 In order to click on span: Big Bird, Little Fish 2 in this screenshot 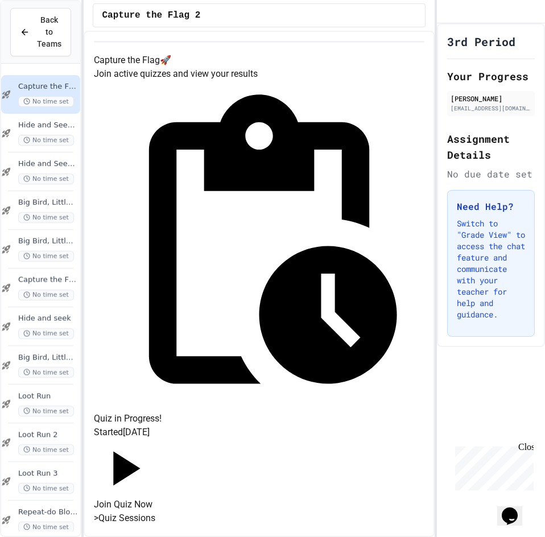, I will do `click(48, 241)`.